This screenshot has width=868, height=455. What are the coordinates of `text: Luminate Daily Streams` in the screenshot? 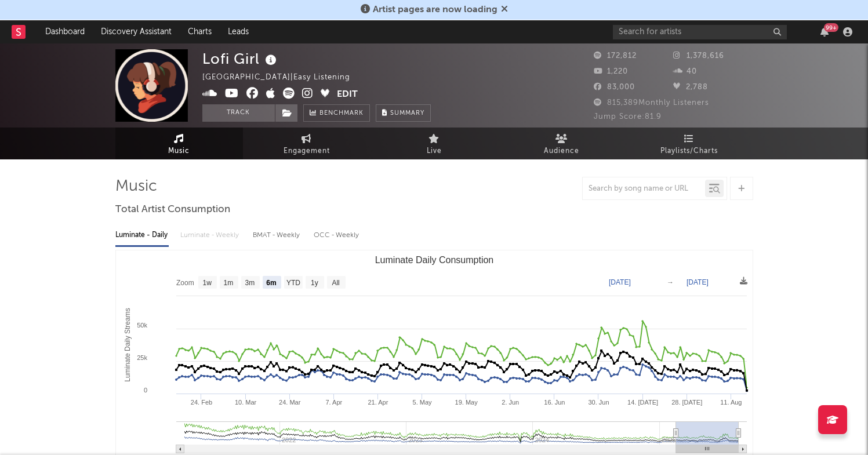 It's located at (127, 344).